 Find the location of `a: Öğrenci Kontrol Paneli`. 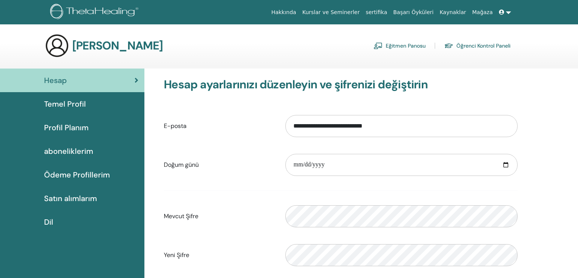

a: Öğrenci Kontrol Paneli is located at coordinates (477, 46).